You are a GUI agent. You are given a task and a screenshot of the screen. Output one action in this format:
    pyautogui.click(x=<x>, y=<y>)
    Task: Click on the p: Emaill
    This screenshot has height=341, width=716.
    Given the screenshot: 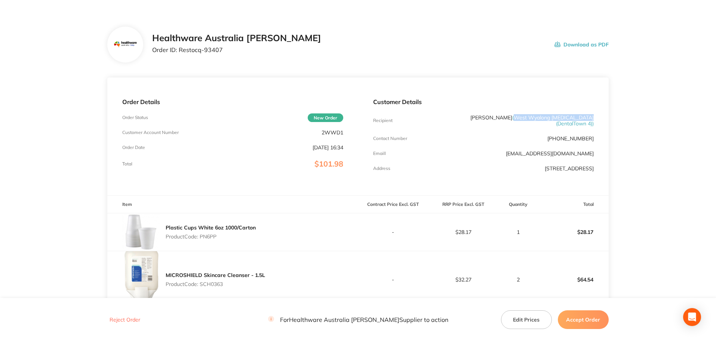 What is the action you would take?
    pyautogui.click(x=380, y=153)
    